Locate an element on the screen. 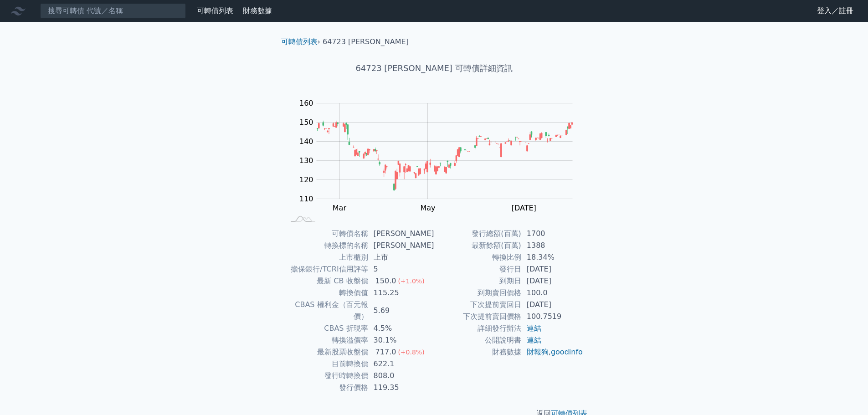 The height and width of the screenshot is (415, 868). td: CBAS 折現率 is located at coordinates (326, 328).